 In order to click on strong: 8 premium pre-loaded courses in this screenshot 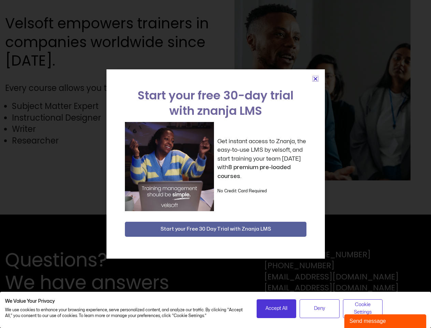, I will do `click(254, 171)`.